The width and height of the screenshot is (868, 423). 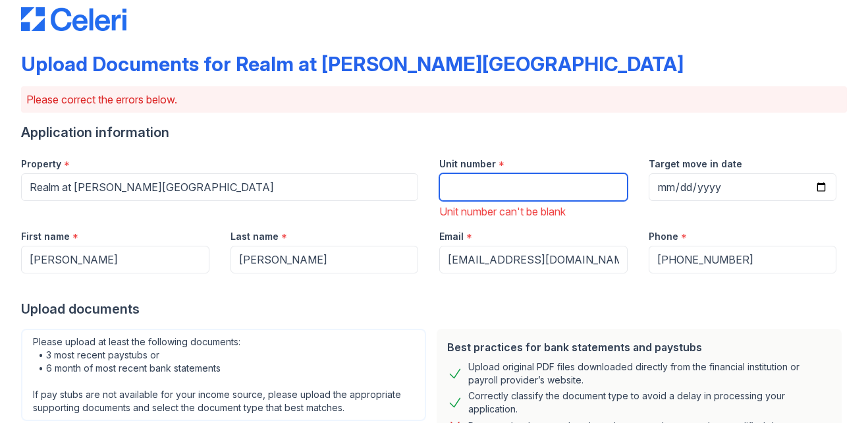 I want to click on p: Please correct the errors below., so click(x=434, y=99).